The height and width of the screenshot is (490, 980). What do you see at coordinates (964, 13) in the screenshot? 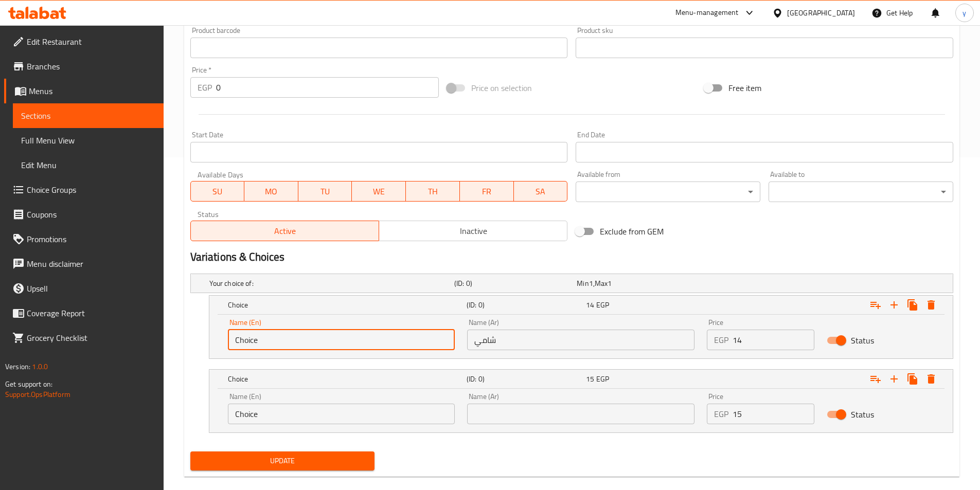
I see `span: y` at bounding box center [964, 13].